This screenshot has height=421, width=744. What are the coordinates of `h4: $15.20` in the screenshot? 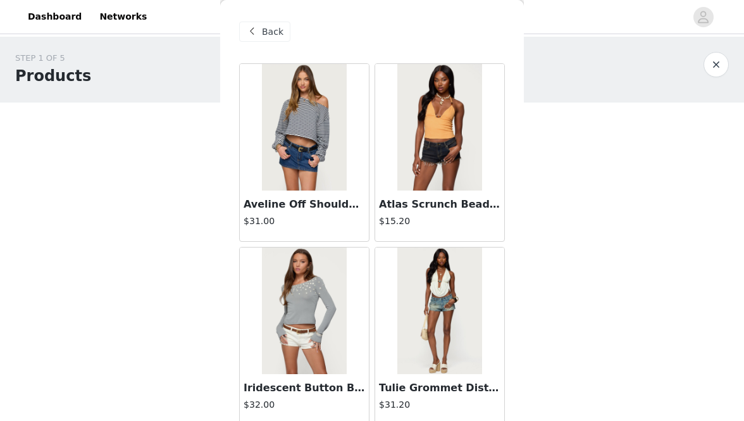 It's located at (440, 221).